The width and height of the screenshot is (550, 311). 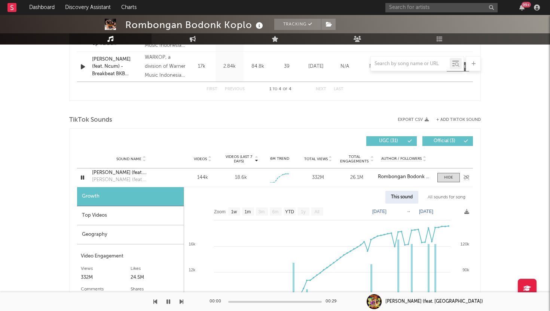 What do you see at coordinates (465, 244) in the screenshot?
I see `text: 120k` at bounding box center [465, 244].